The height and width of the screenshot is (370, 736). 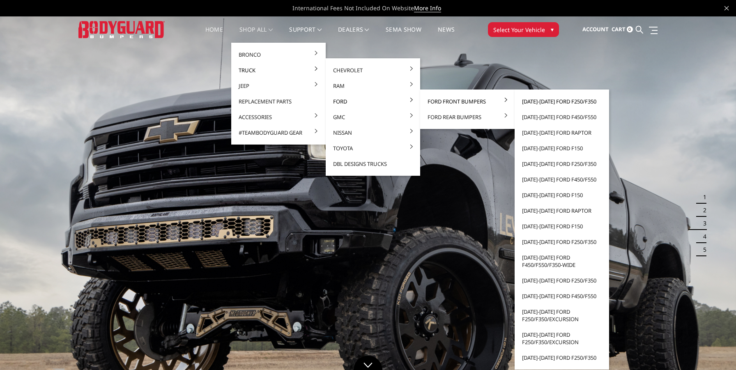 What do you see at coordinates (214, 34) in the screenshot?
I see `a: Home` at bounding box center [214, 34].